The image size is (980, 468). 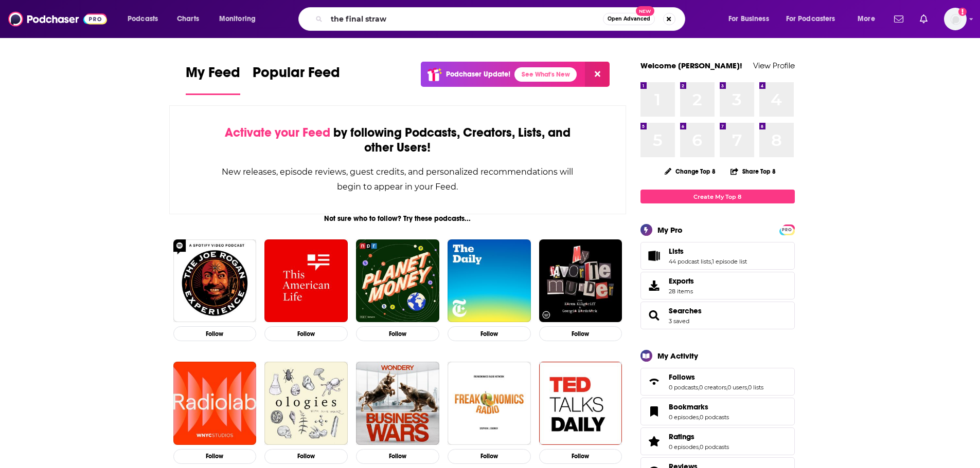 What do you see at coordinates (478, 74) in the screenshot?
I see `p: Podchaser Update!` at bounding box center [478, 74].